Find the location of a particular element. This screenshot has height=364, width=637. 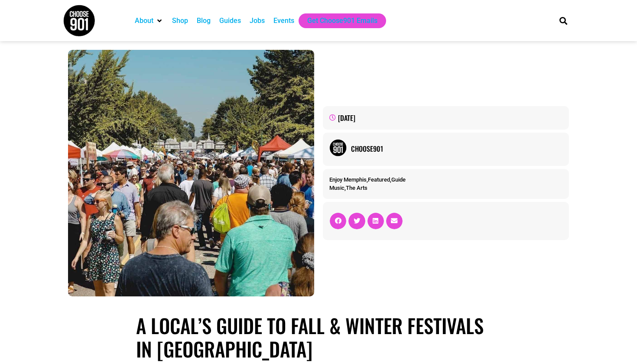

div: Choose901 is located at coordinates (456, 149).